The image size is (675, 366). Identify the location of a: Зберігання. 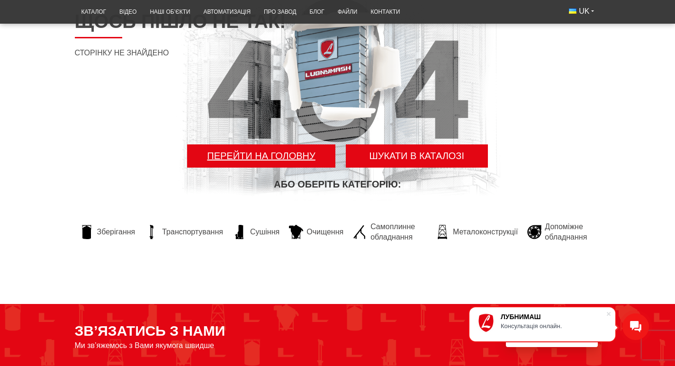
(107, 232).